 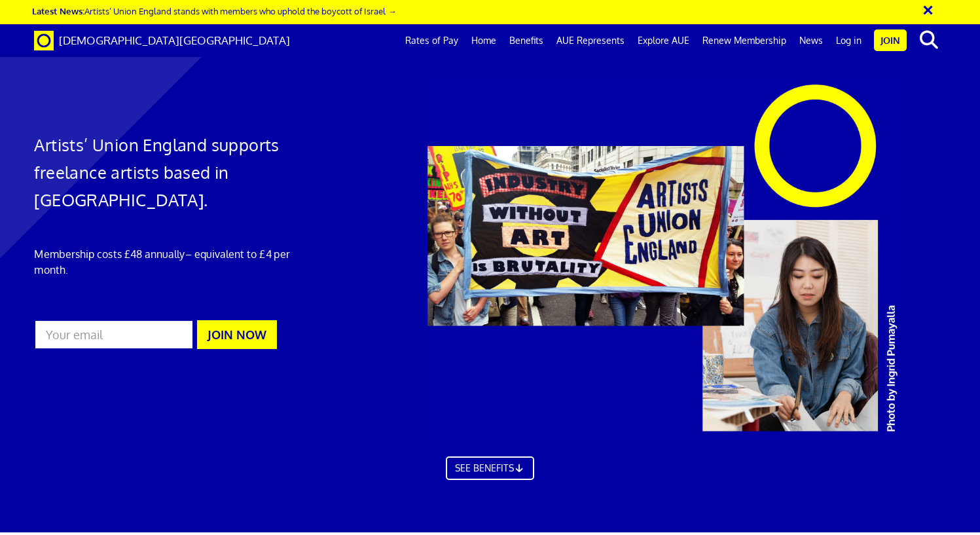 What do you see at coordinates (890, 40) in the screenshot?
I see `a: Join` at bounding box center [890, 40].